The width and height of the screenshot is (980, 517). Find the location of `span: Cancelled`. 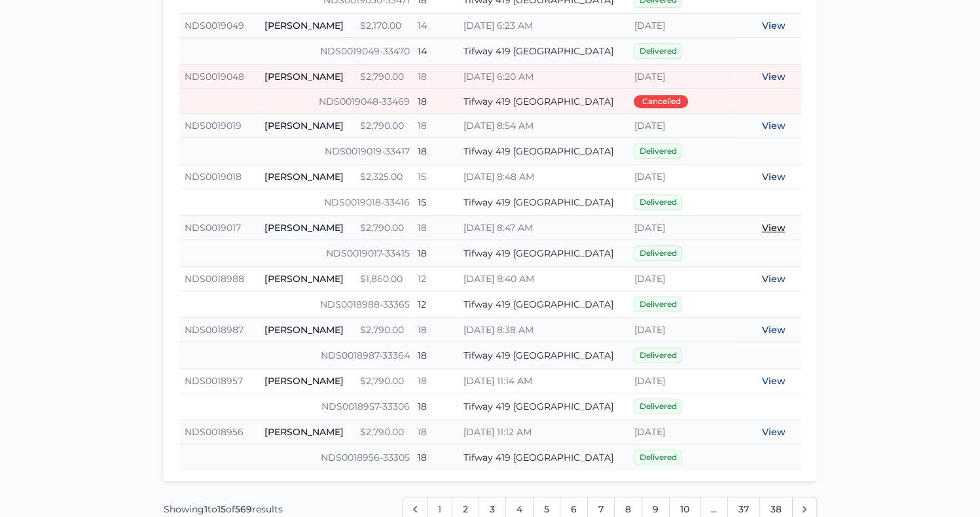

span: Cancelled is located at coordinates (661, 101).